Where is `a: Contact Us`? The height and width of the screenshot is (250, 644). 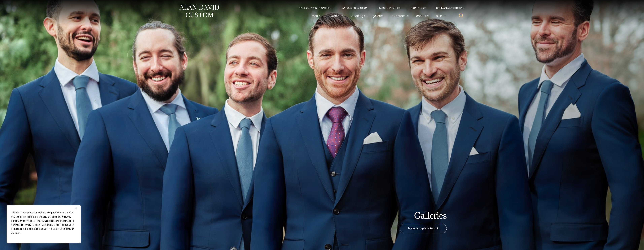 a: Contact Us is located at coordinates (419, 8).